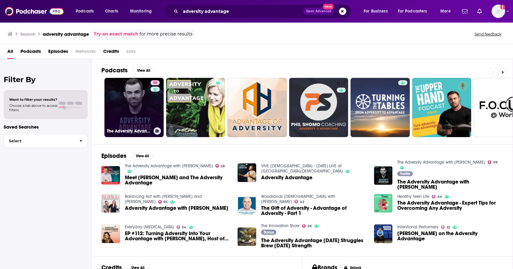 The width and height of the screenshot is (513, 269). I want to click on img: Podchaser - Follow, Share and Rate Podcasts, so click(34, 11).